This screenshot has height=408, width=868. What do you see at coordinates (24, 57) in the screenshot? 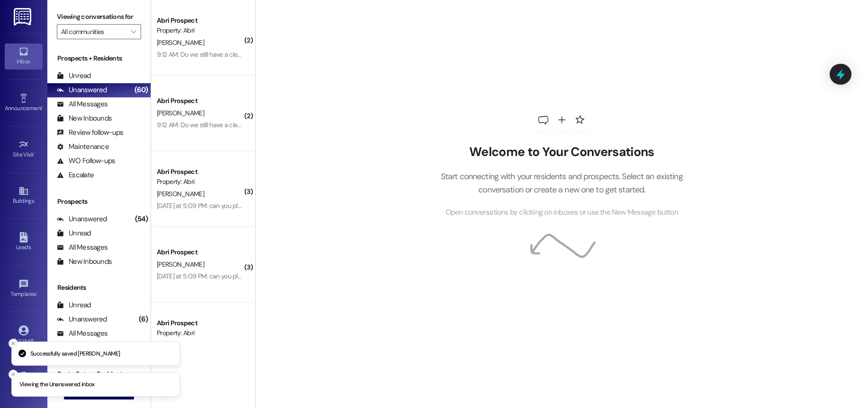
I see `a: Inbox` at bounding box center [24, 57].